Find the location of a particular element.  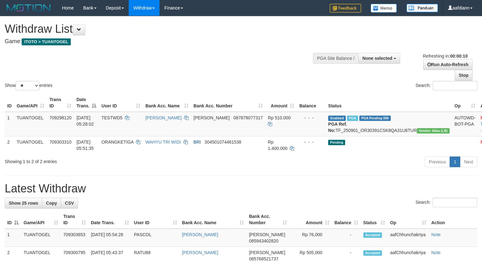

th: ID: activate to sort column descending is located at coordinates (13, 219).